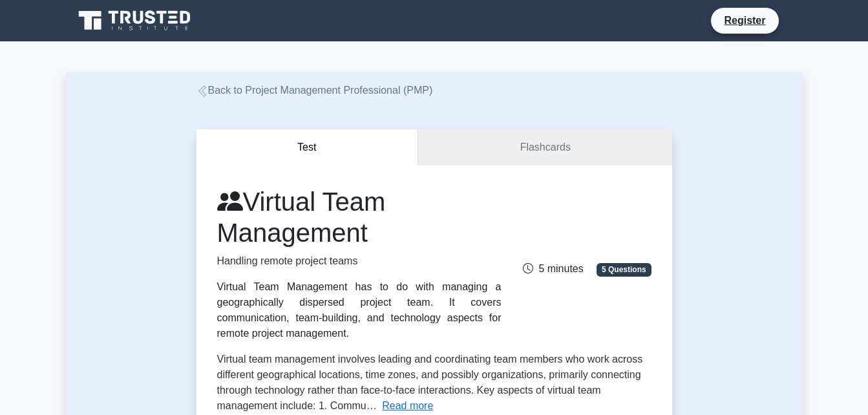 Image resolution: width=868 pixels, height=415 pixels. What do you see at coordinates (359, 310) in the screenshot?
I see `div: Virtual Team Management has to do with managing a geographically dispersed project team. It cover...` at bounding box center [359, 310].